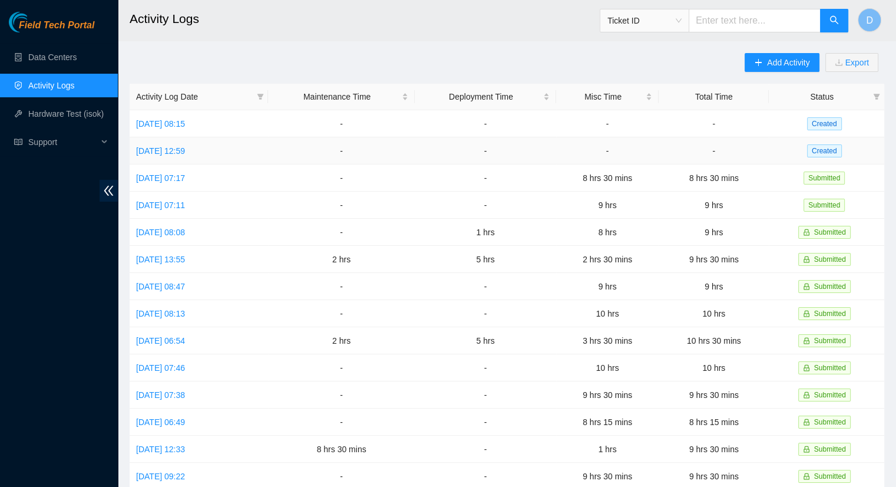 The height and width of the screenshot is (487, 896). I want to click on span: Support, so click(63, 142).